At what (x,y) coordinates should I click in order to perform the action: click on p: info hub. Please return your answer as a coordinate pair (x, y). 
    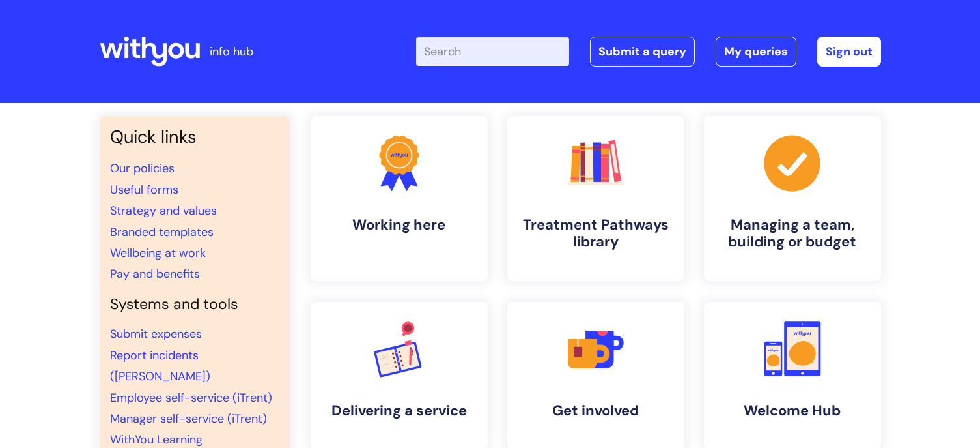
    Looking at the image, I should click on (231, 52).